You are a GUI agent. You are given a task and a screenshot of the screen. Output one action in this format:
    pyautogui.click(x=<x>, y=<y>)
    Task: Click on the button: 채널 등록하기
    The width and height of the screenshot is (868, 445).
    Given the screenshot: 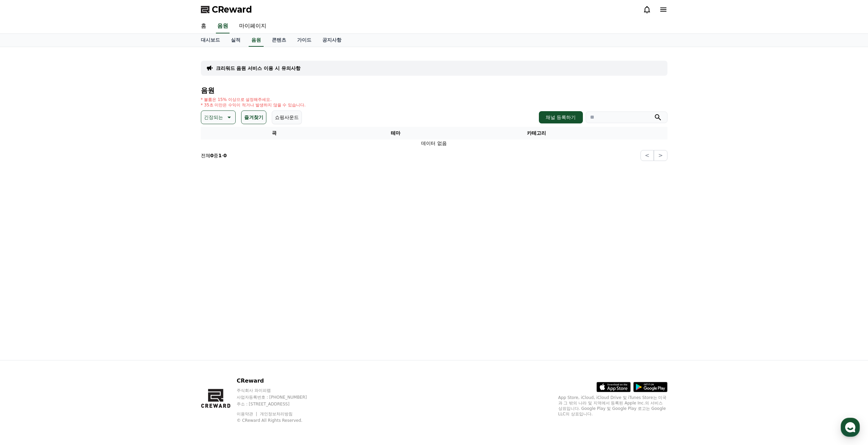 What is the action you would take?
    pyautogui.click(x=561, y=117)
    